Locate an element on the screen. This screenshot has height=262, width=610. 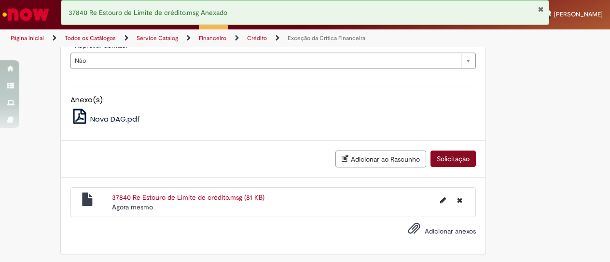
a: Todos os Catálogos is located at coordinates (90, 38).